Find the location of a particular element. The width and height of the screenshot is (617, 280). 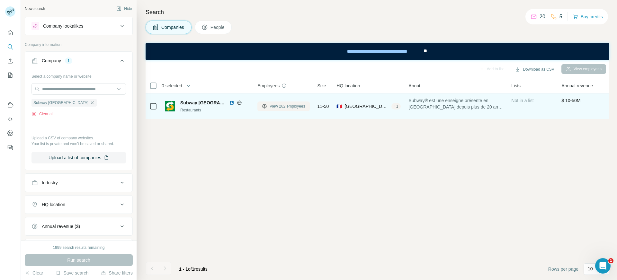

span: Not in a list is located at coordinates (522, 101).